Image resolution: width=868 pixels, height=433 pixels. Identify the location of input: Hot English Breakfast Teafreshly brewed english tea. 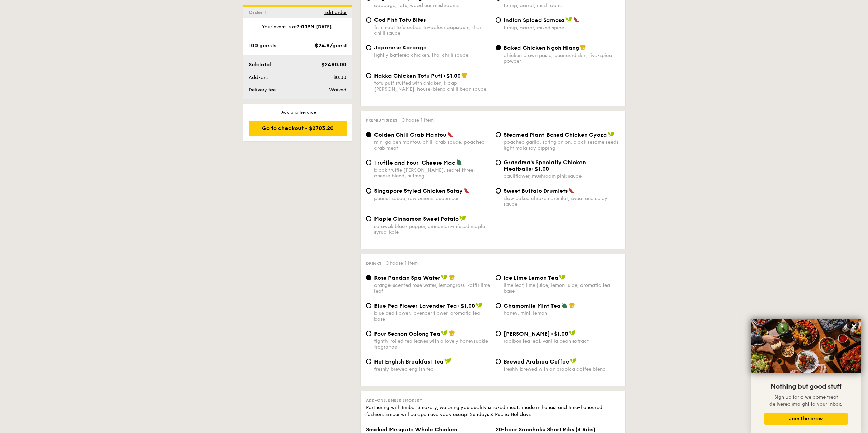
(368, 362).